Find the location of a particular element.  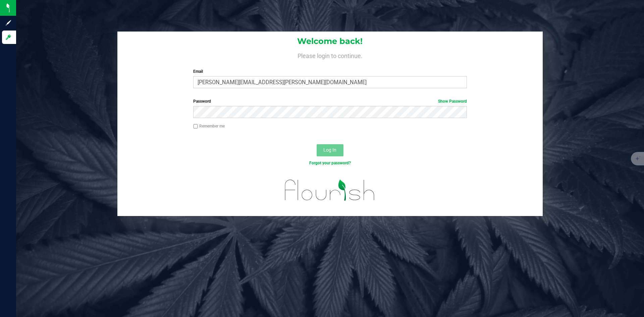

label: Email is located at coordinates (330, 72).